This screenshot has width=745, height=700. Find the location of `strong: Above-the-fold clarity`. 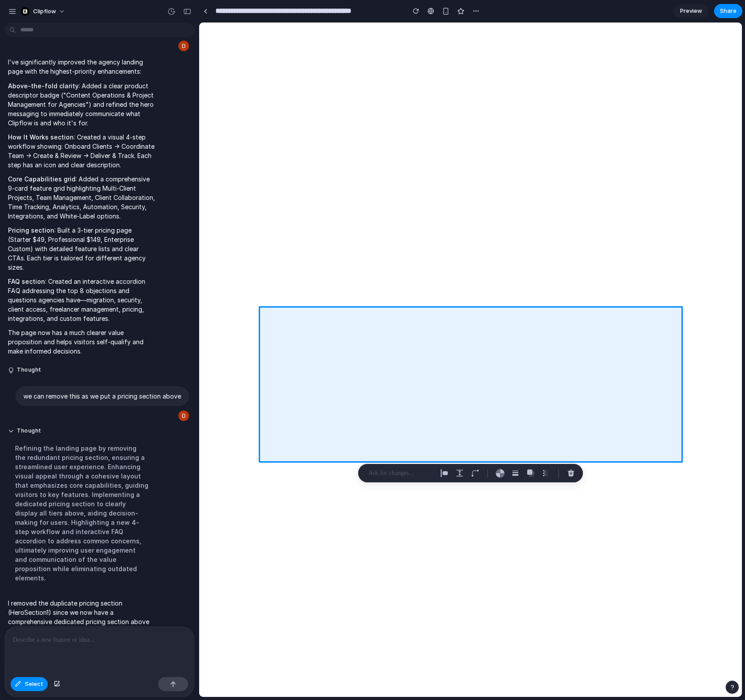

strong: Above-the-fold clarity is located at coordinates (43, 86).